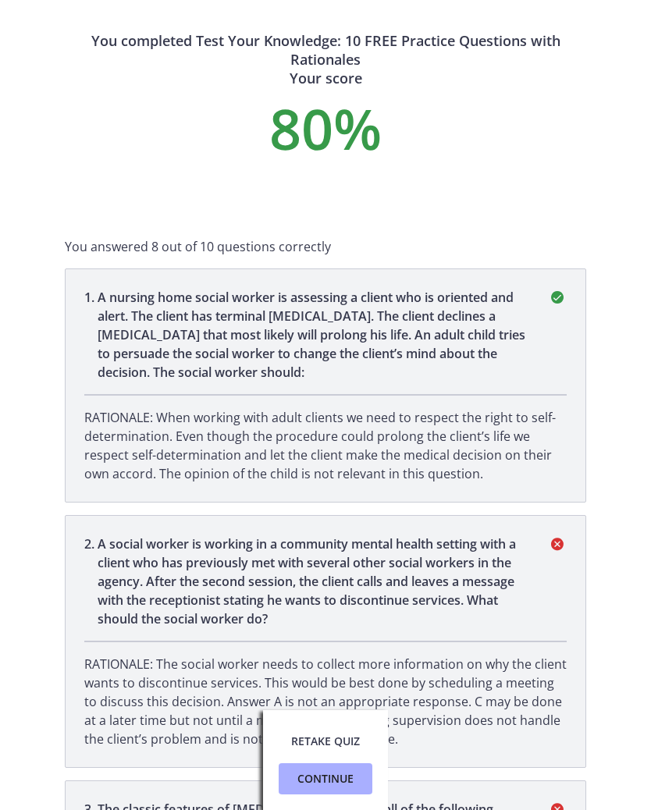 The width and height of the screenshot is (651, 810). What do you see at coordinates (325, 445) in the screenshot?
I see `p: RATIONALE: When working with adult clients we need to respect the right to self-determination. Ev...` at bounding box center [325, 445].